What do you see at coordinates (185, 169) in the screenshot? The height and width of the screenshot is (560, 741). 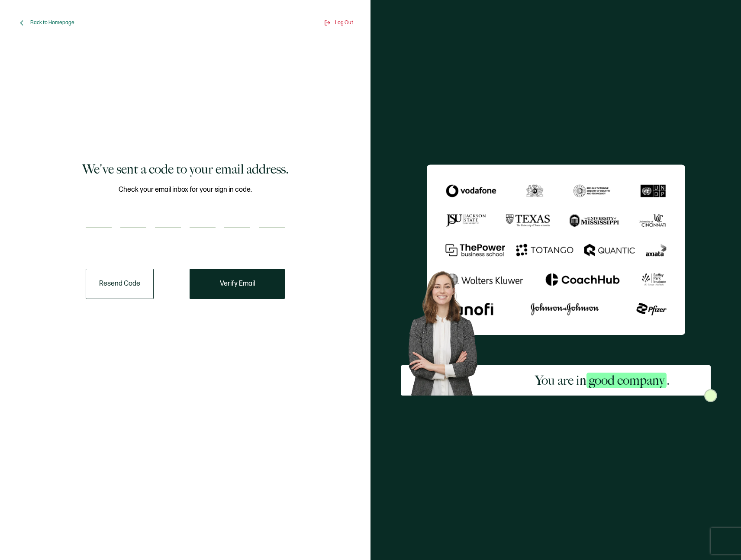 I see `h1: We've sent a code to your email address.` at bounding box center [185, 169].